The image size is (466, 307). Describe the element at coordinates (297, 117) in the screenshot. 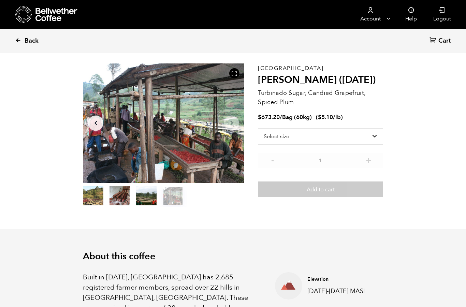

I see `span: Bag (60kg)` at that location.